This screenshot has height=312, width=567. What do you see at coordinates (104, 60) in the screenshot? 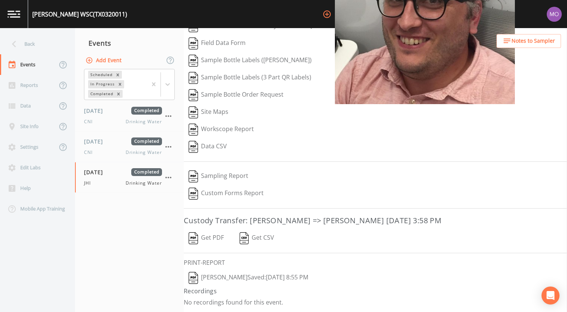
I see `button: Add Event` at bounding box center [104, 60].